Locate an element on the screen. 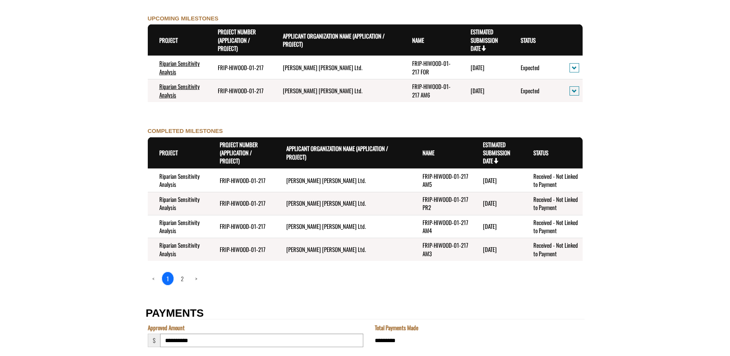 This screenshot has width=730, height=356. span: FRIP Progress Report - Template .docx is located at coordinates (42, 13).